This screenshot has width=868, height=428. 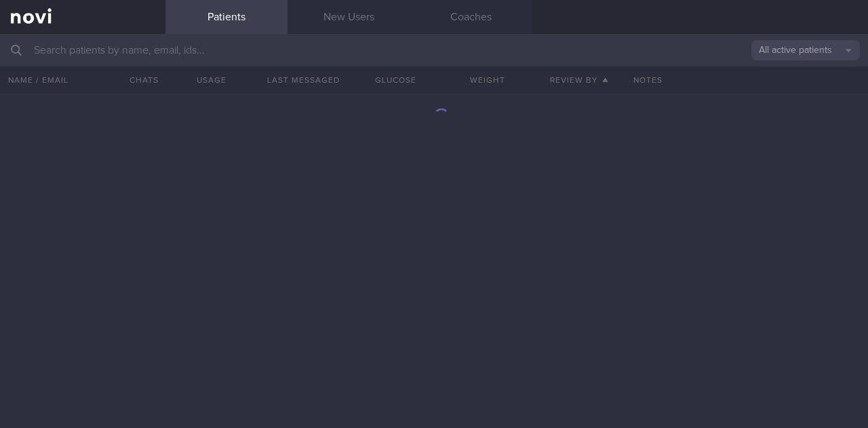 What do you see at coordinates (303, 80) in the screenshot?
I see `button: Last Messaged` at bounding box center [303, 80].